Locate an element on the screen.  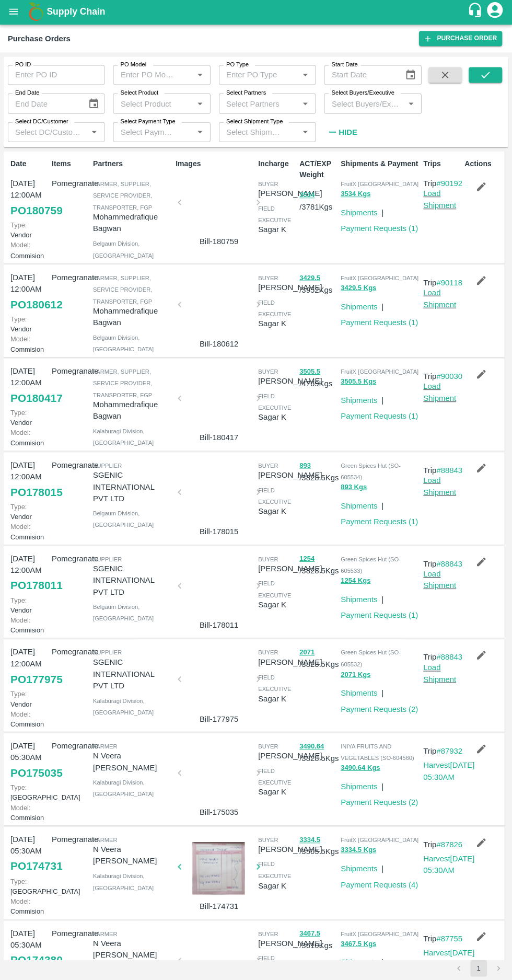
input: Select Payment Type is located at coordinates (146, 133).